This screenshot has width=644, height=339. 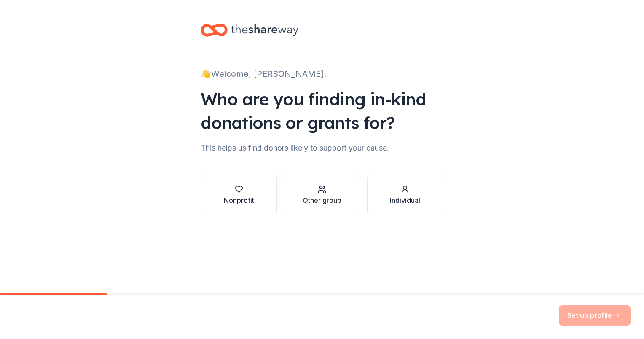 What do you see at coordinates (322, 148) in the screenshot?
I see `div: This helps us find donors likely to support your cause.` at bounding box center [322, 148].